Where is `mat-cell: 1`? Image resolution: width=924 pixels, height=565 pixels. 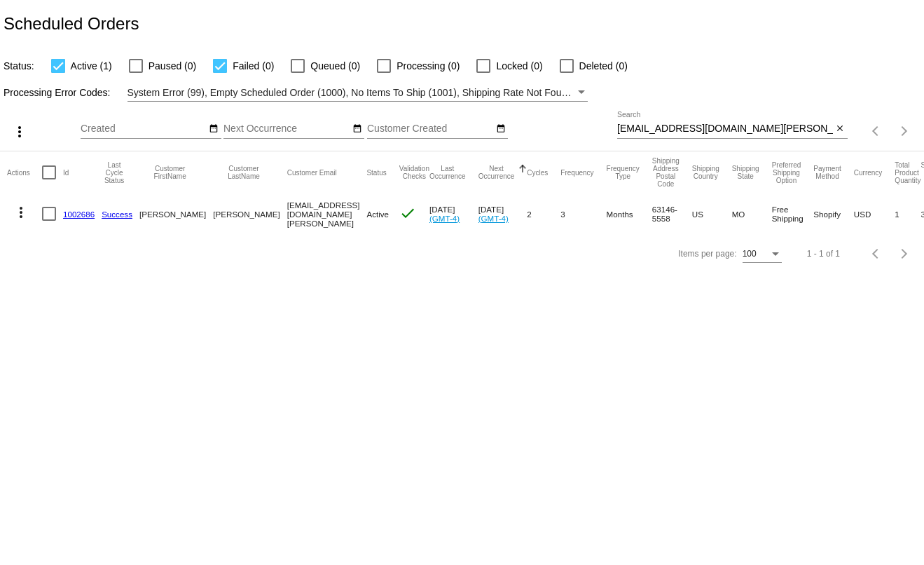
mat-cell: 1 is located at coordinates (908, 214).